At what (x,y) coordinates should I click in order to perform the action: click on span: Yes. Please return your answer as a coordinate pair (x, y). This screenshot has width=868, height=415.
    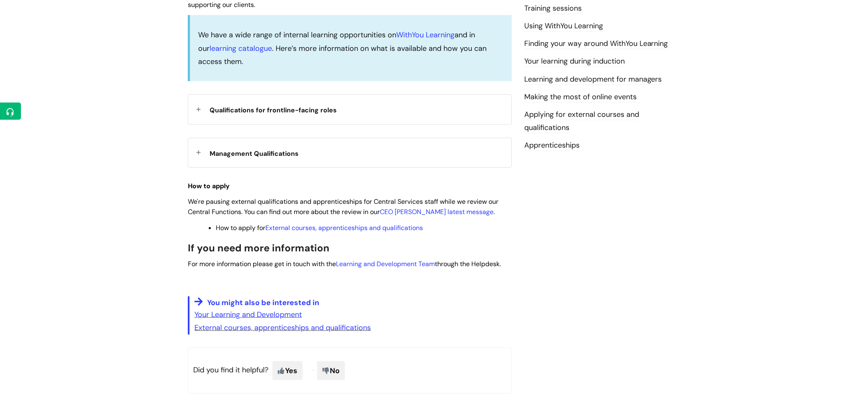
    Looking at the image, I should click on (287, 370).